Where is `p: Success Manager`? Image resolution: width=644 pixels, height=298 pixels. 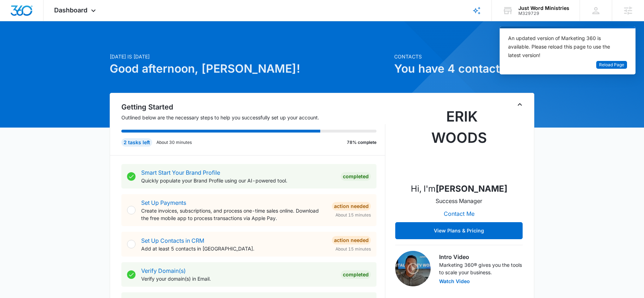 p: Success Manager is located at coordinates (459, 201).